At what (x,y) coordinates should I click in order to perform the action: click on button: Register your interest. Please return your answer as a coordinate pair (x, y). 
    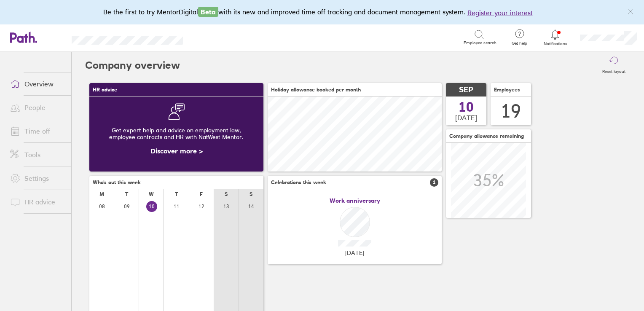
    Looking at the image, I should click on (499, 13).